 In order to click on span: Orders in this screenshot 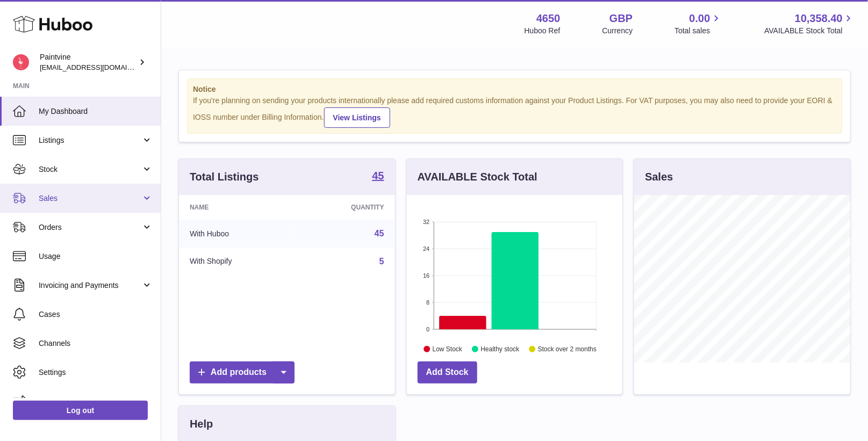, I will do `click(90, 227)`.